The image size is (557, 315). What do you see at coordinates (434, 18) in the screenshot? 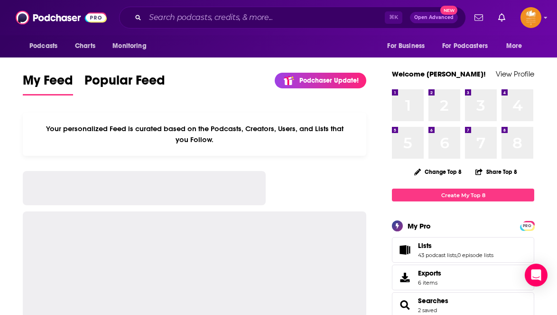
I see `span: Open Advanced` at bounding box center [434, 18].